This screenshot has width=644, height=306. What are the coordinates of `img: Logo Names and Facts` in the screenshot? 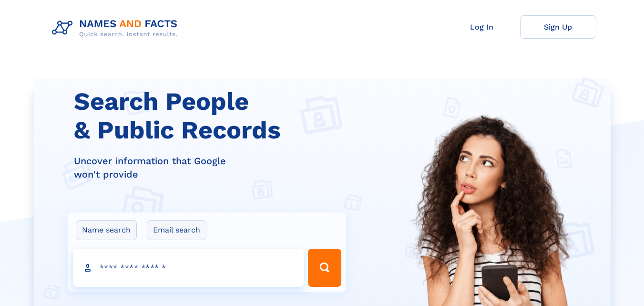 It's located at (117, 28).